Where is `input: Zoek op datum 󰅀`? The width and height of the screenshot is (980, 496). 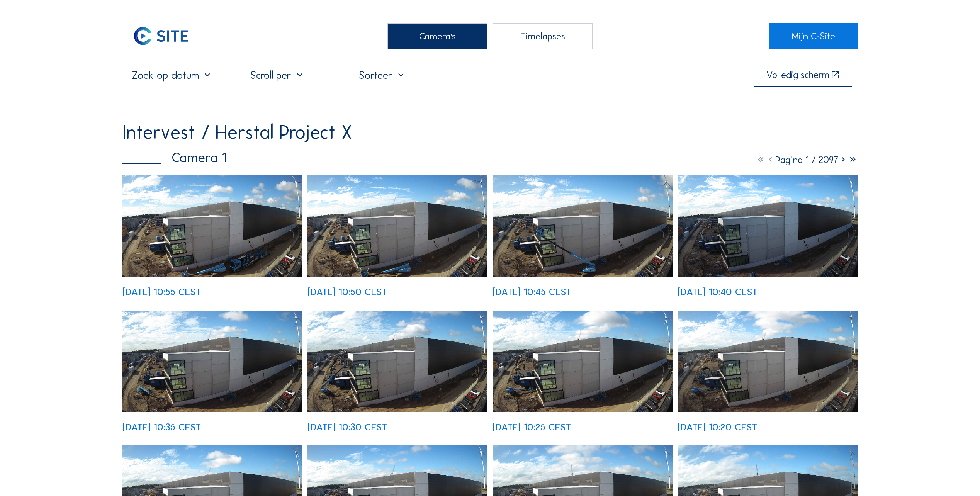 input: Zoek op datum 󰅀 is located at coordinates (172, 75).